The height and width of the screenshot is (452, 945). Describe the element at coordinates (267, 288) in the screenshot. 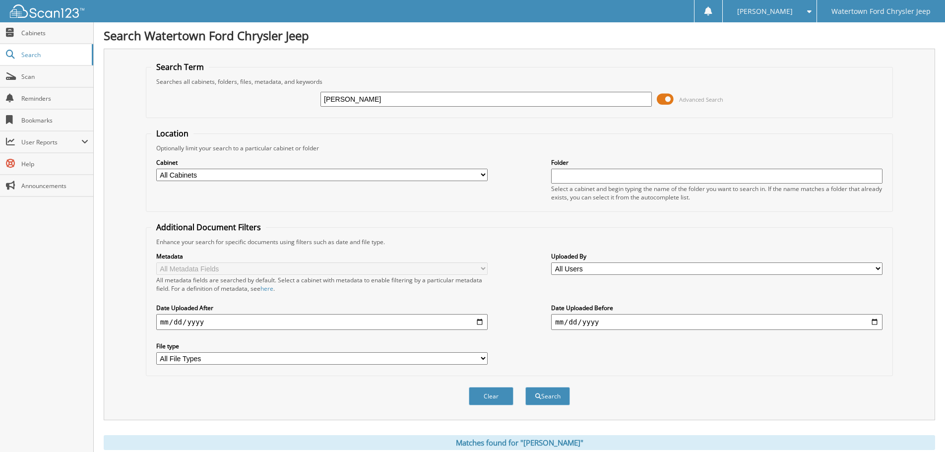

I see `a: here` at that location.